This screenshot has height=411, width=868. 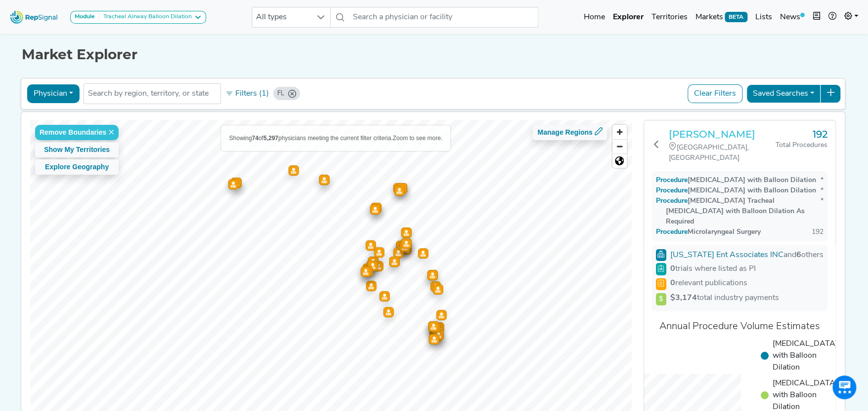 I want to click on input: Search by region, territory, or state, so click(x=152, y=94).